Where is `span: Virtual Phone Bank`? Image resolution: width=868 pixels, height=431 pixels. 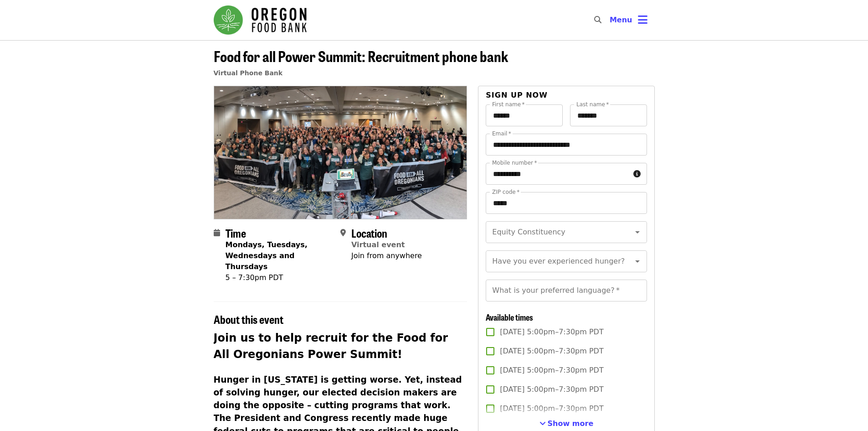
span: Virtual Phone Bank is located at coordinates (248, 73).